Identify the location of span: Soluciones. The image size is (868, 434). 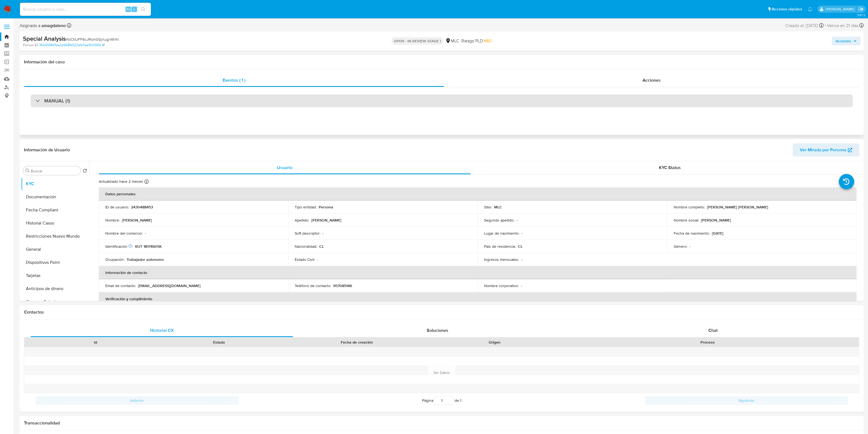
(437, 330).